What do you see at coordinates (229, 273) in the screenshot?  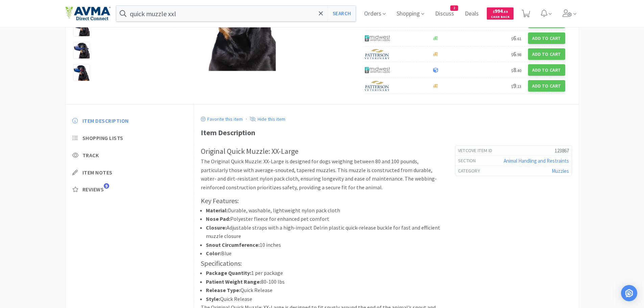 I see `strong: Package Quantity:` at bounding box center [229, 273].